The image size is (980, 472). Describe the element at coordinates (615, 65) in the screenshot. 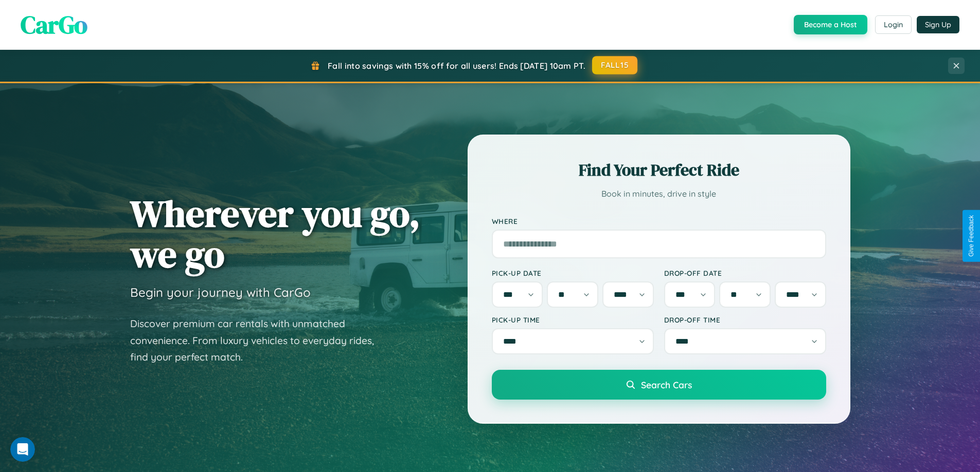

I see `button: FALL15` at that location.